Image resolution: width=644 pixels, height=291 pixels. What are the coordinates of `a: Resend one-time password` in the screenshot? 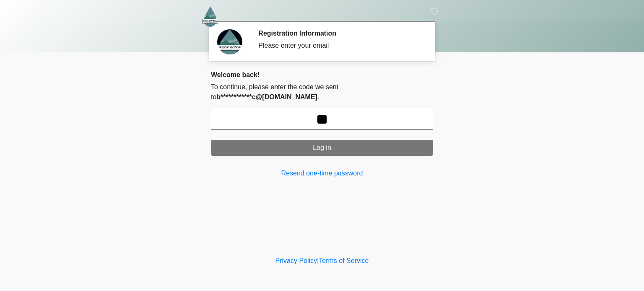 It's located at (322, 173).